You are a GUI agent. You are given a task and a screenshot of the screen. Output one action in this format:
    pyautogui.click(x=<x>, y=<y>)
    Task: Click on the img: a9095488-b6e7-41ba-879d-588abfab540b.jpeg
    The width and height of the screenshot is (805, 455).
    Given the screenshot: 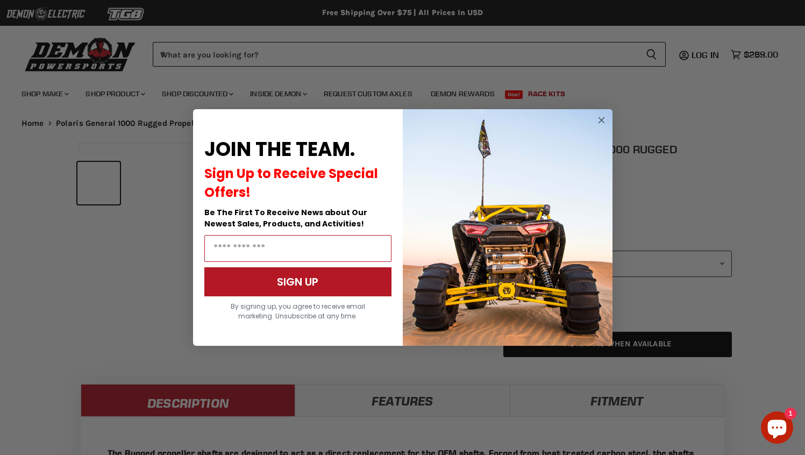 What is the action you would take?
    pyautogui.click(x=507, y=227)
    